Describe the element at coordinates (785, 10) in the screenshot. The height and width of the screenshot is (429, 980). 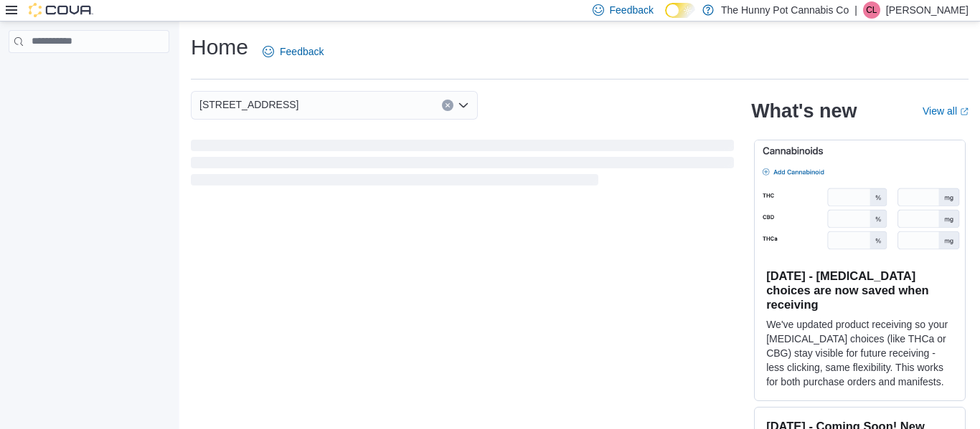
I see `p: The Hunny Pot Cannabis Co` at that location.